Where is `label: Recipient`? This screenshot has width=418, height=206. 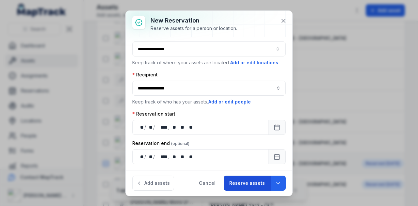 label: Recipient is located at coordinates (145, 75).